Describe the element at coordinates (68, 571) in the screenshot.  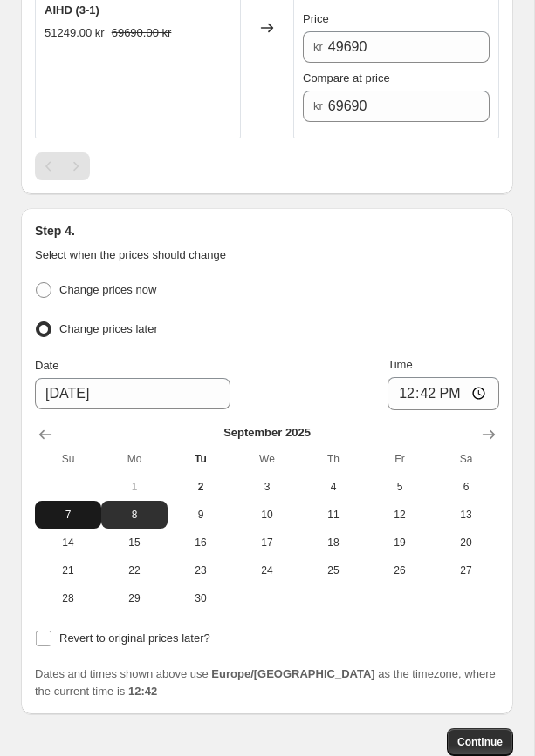
I see `span: 21` at that location.